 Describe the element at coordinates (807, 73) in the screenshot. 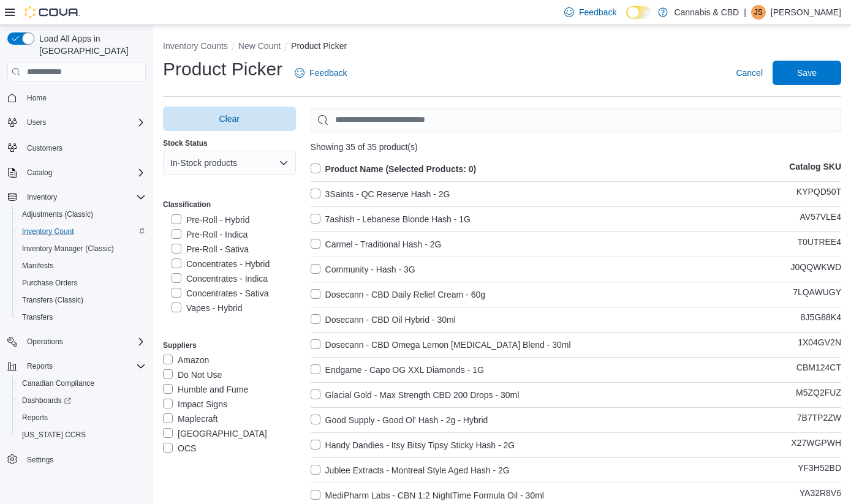

I see `button: Save` at that location.